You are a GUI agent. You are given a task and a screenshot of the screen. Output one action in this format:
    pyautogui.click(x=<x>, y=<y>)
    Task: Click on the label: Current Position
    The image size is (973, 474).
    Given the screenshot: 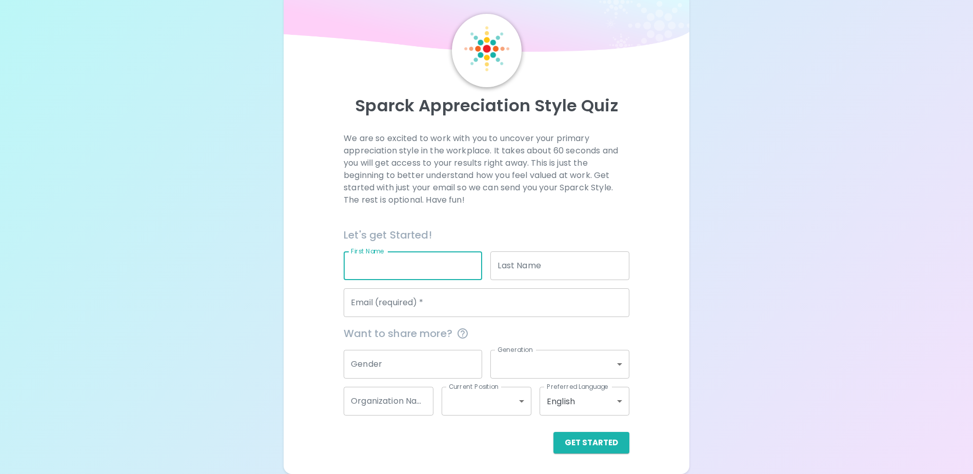 What is the action you would take?
    pyautogui.click(x=473, y=386)
    